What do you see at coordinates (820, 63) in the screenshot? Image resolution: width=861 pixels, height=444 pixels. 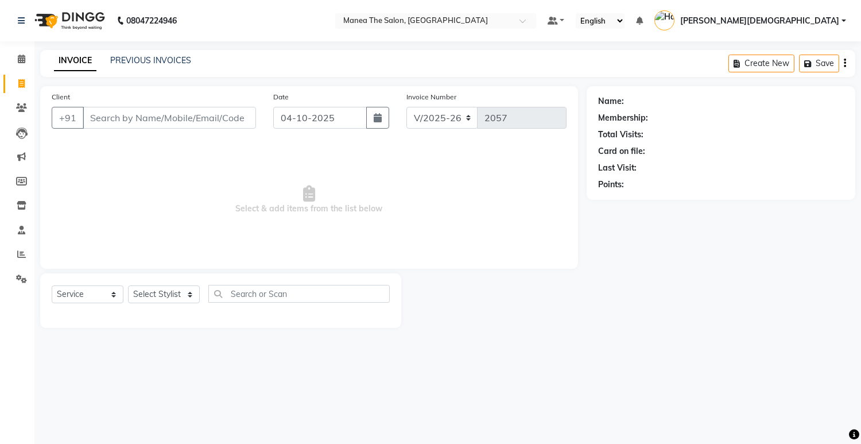 I see `button: Save` at bounding box center [820, 63].